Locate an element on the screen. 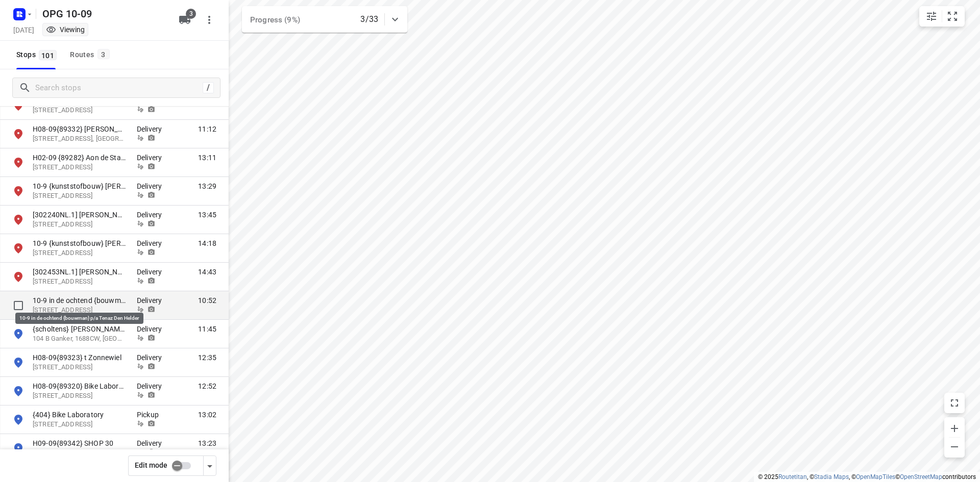 This screenshot has width=980, height=482. span: 12:35 is located at coordinates (207, 358).